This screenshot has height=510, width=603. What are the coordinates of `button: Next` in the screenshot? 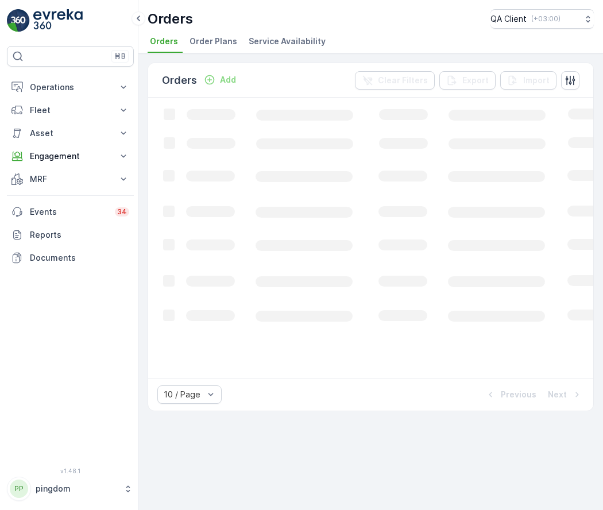 It's located at (565, 394).